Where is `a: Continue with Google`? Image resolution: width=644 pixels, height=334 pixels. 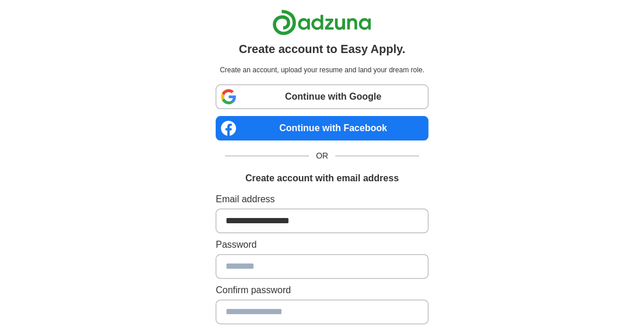
a: Continue with Google is located at coordinates (322, 97).